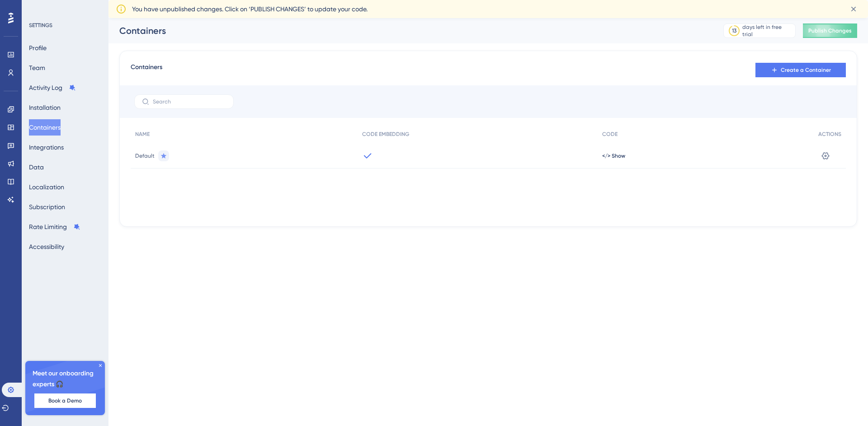 The height and width of the screenshot is (426, 868). What do you see at coordinates (37, 48) in the screenshot?
I see `button: Profile` at bounding box center [37, 48].